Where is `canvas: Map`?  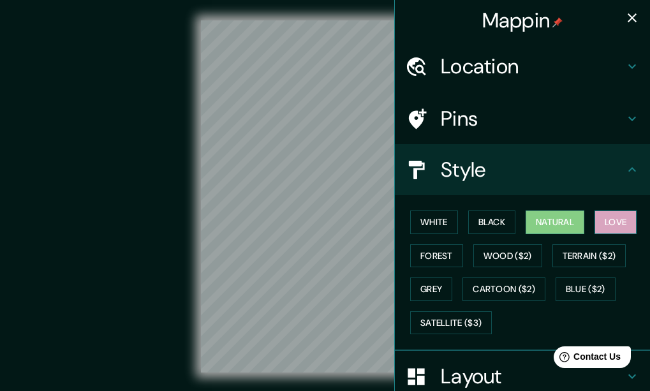 canvas: Map is located at coordinates (325, 196).